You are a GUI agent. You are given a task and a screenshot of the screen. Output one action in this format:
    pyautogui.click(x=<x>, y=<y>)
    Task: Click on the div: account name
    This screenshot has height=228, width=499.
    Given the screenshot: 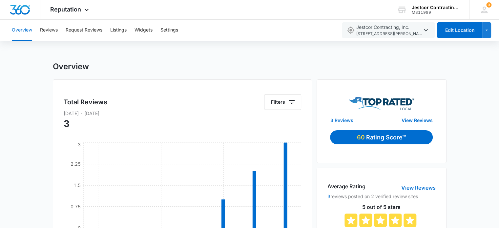 What is the action you would take?
    pyautogui.click(x=435, y=8)
    